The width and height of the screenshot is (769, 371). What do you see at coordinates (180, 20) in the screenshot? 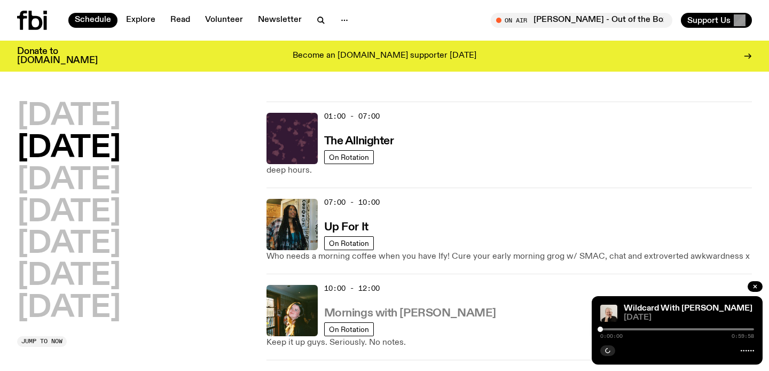
I see `a: Read` at bounding box center [180, 20].